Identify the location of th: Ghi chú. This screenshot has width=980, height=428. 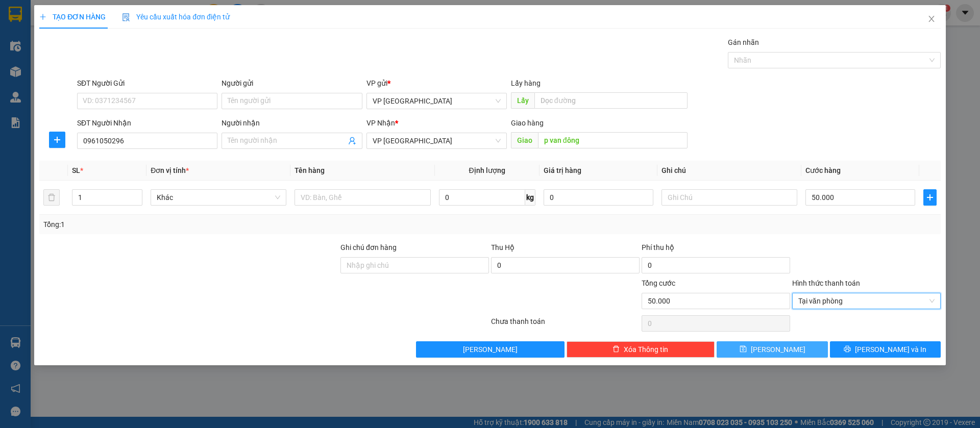
(729, 171).